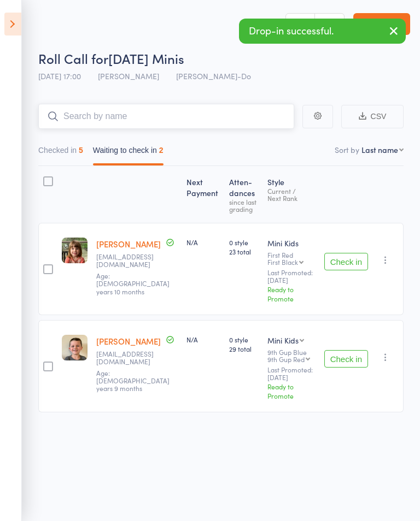 The width and height of the screenshot is (420, 521). Describe the element at coordinates (291, 194) in the screenshot. I see `div: Style` at that location.